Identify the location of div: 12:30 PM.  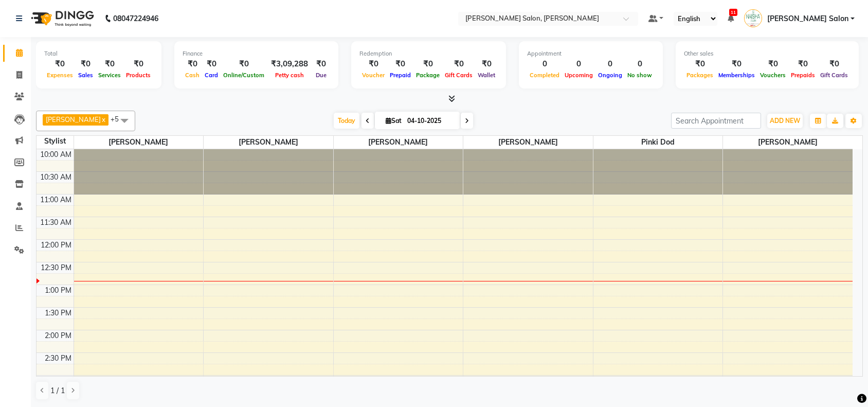
(56, 268).